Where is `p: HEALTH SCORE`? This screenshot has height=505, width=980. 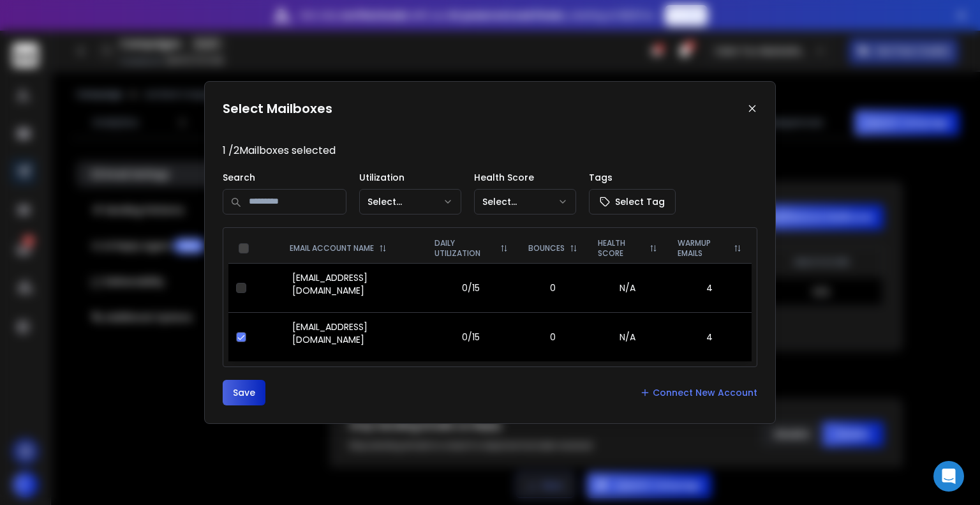 p: HEALTH SCORE is located at coordinates (621, 248).